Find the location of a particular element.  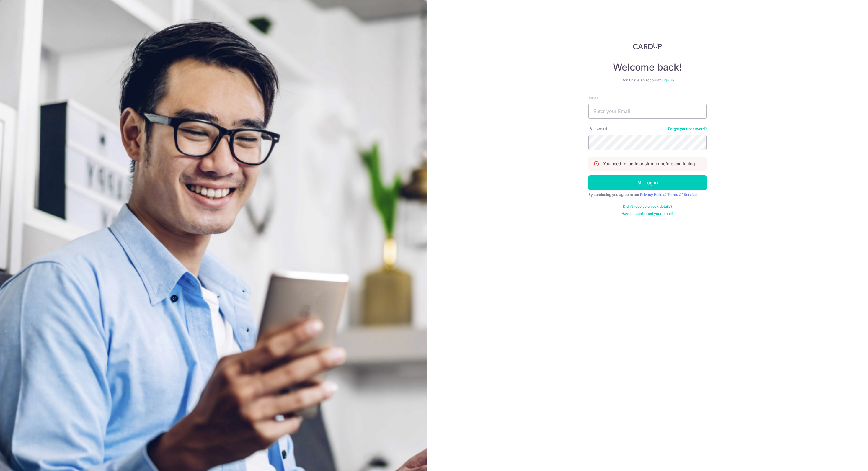

a: Didn't receive unlock details? is located at coordinates (647, 207).